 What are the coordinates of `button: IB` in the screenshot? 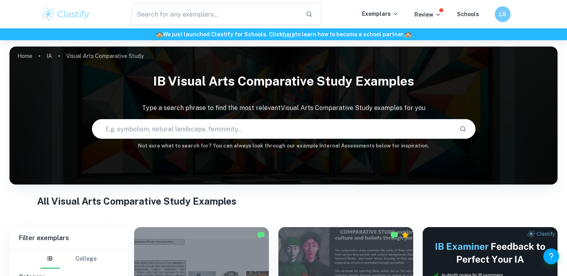 It's located at (50, 259).